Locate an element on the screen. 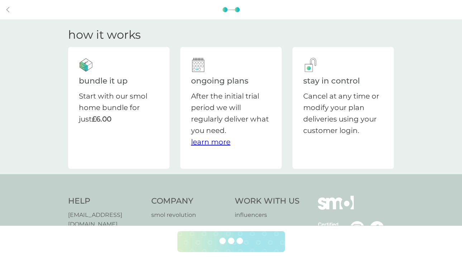 This screenshot has height=257, width=462. a: partnerships is located at coordinates (267, 228).